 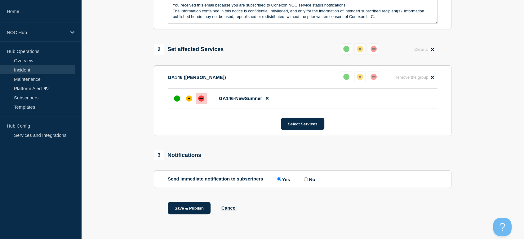 What do you see at coordinates (215, 179) in the screenshot?
I see `p: Send immediate notification to subscribers` at bounding box center [215, 179].